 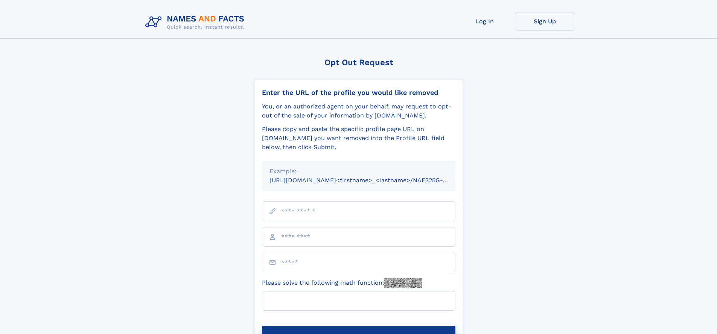 I want to click on img: Logo Names and Facts, so click(x=197, y=22).